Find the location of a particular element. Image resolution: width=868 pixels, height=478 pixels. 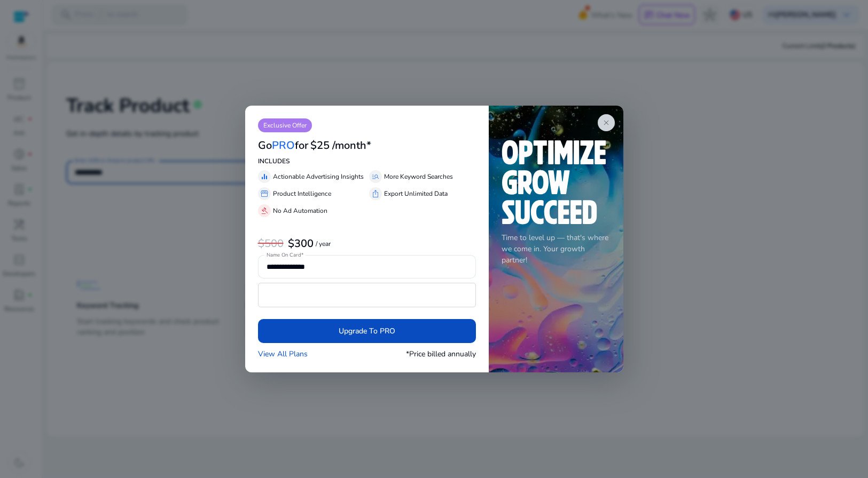

p: *Price billed annually is located at coordinates (441, 354).